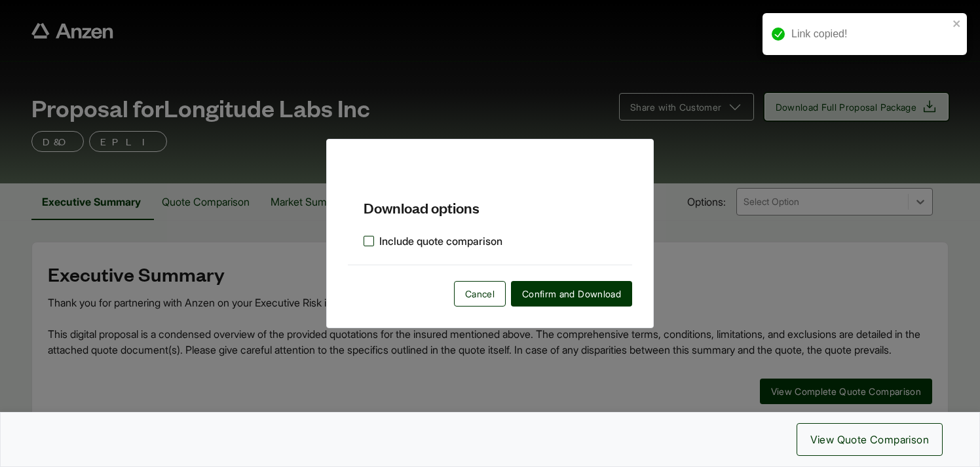  Describe the element at coordinates (869, 440) in the screenshot. I see `span: View Quote Comparison` at that location.